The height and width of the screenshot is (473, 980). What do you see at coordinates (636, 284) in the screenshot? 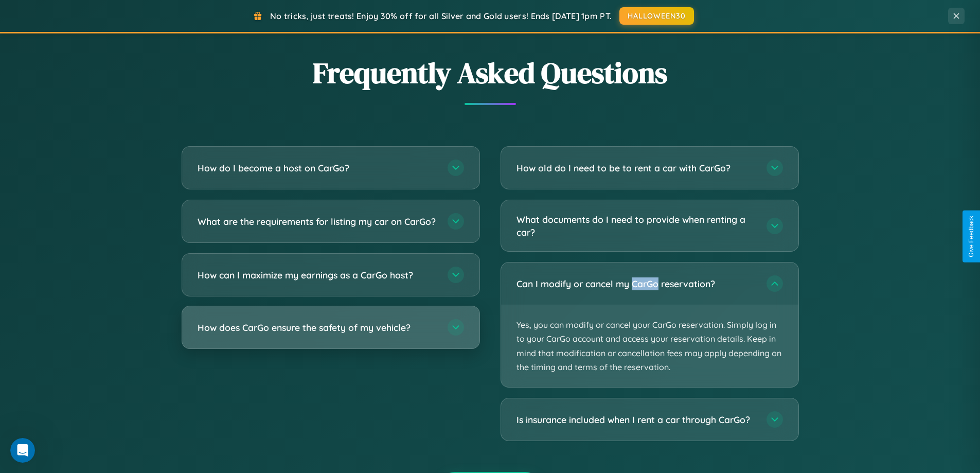
I see `h3: Can I modify or cancel my CarGo reservation?` at bounding box center [636, 284].